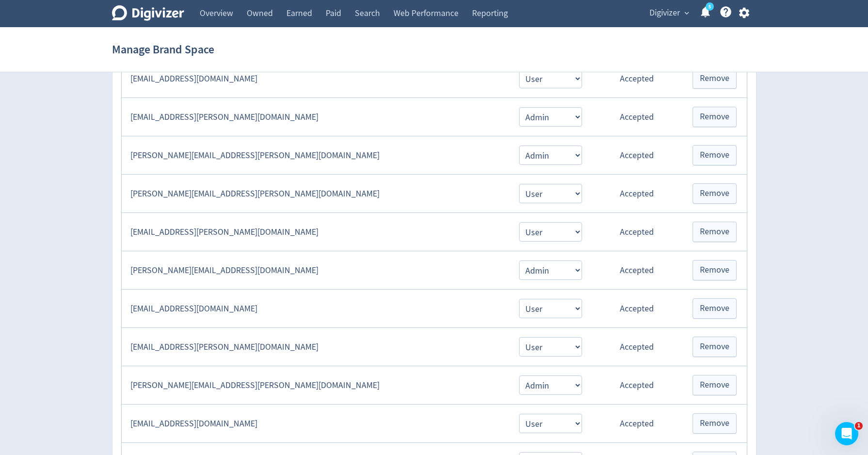 This screenshot has width=868, height=455. I want to click on span: expand_more, so click(687, 13).